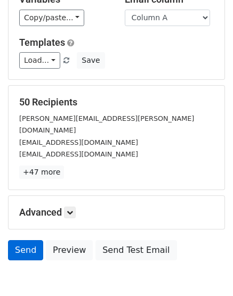  Describe the element at coordinates (26, 250) in the screenshot. I see `a: Send` at that location.